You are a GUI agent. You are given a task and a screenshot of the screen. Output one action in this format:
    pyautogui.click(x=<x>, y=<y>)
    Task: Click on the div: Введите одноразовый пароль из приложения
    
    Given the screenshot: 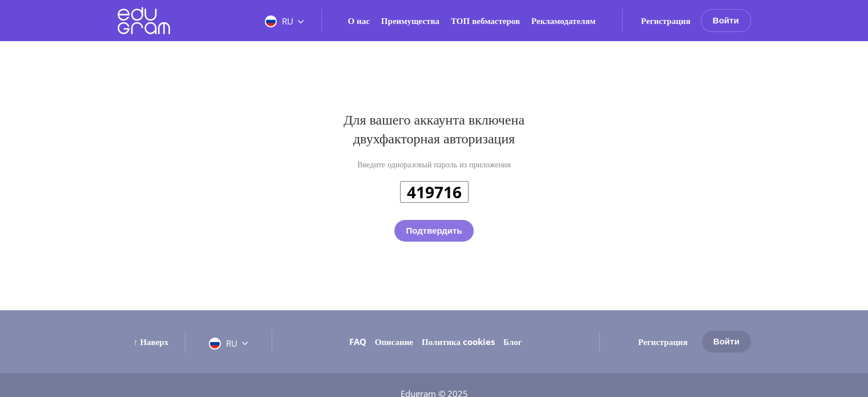 What is the action you would take?
    pyautogui.click(x=434, y=164)
    